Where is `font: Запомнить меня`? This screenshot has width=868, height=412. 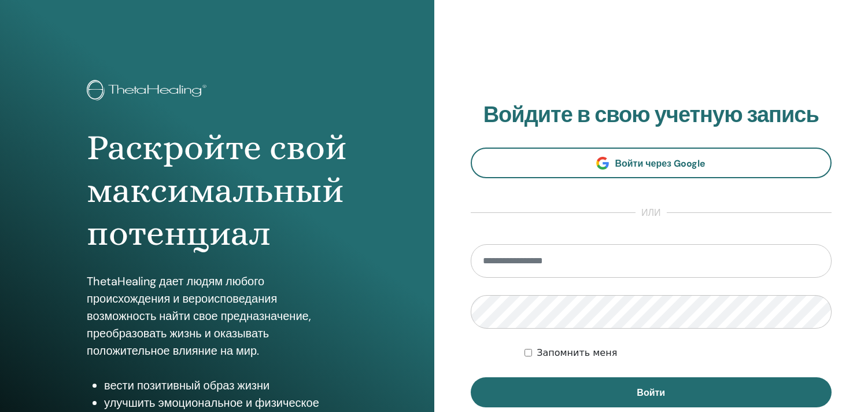 font: Запомнить меня is located at coordinates (576, 352).